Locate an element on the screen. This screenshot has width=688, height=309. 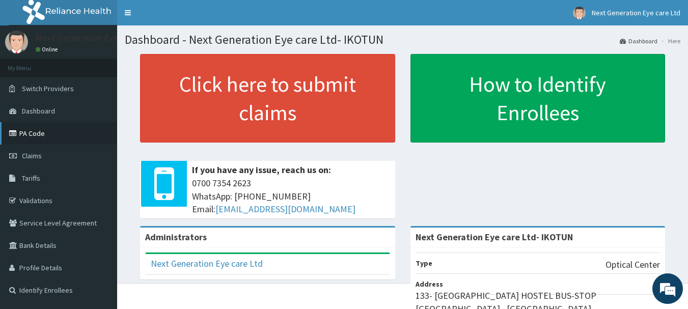
a: Next Generation Eye care Ltd is located at coordinates (207, 263).